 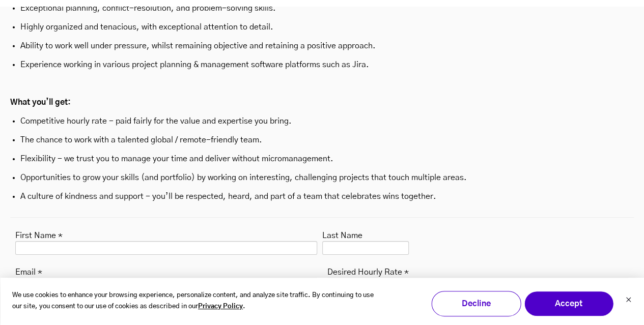 What do you see at coordinates (322, 140) in the screenshot?
I see `p: The chance to work with a talented global / remote-friendly team.` at bounding box center [322, 140].